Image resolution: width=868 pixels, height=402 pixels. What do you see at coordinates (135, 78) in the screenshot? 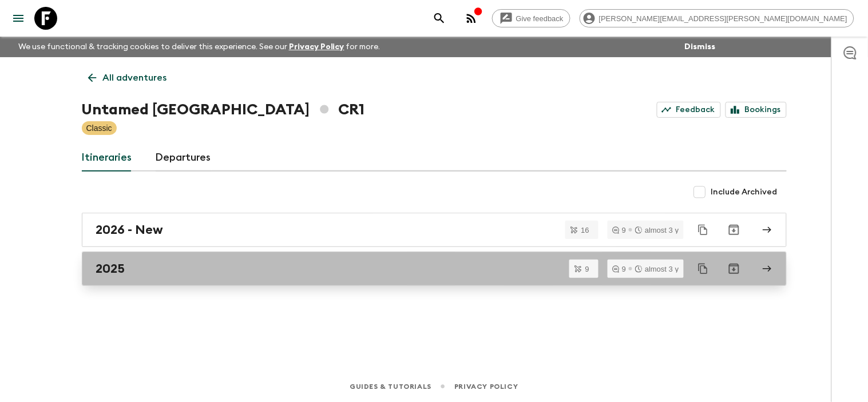
I see `p: All adventures` at bounding box center [135, 78].